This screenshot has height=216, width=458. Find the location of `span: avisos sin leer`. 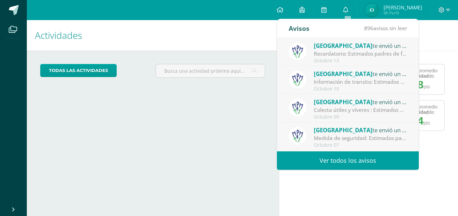

span: avisos sin leer is located at coordinates (385, 28).